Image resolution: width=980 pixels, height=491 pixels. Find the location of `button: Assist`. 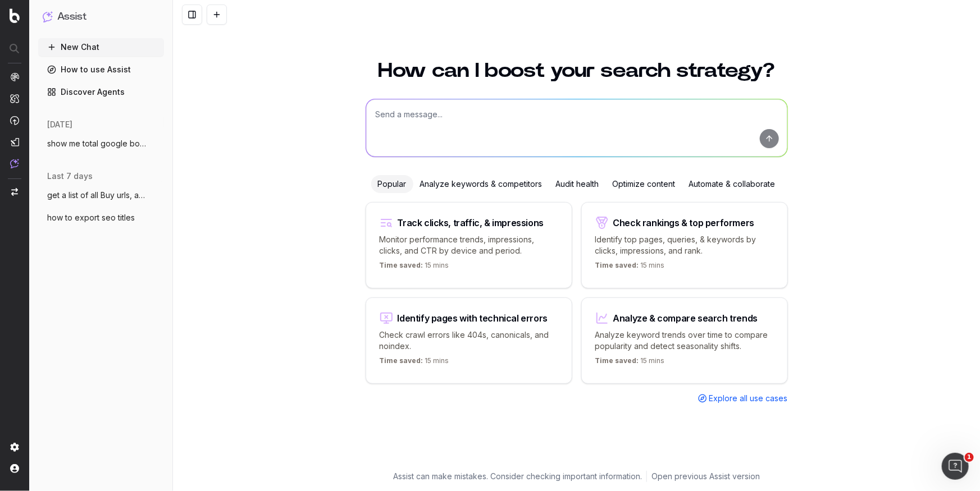

button: Assist is located at coordinates (101, 17).